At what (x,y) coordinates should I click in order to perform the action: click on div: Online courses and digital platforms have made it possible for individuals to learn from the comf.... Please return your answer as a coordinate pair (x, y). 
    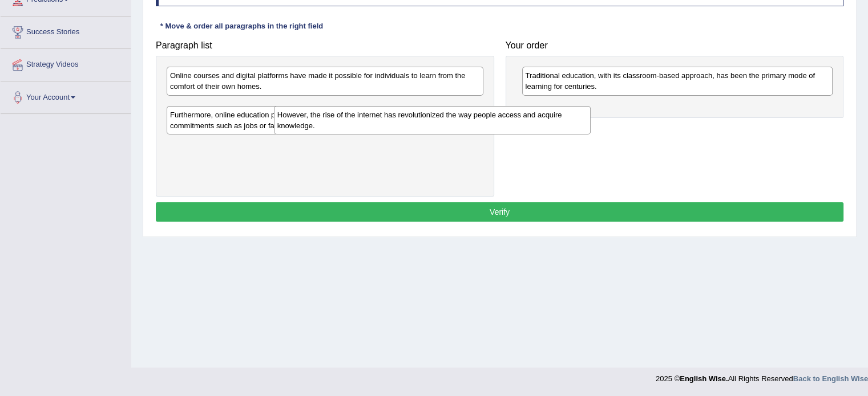
    Looking at the image, I should click on (325, 81).